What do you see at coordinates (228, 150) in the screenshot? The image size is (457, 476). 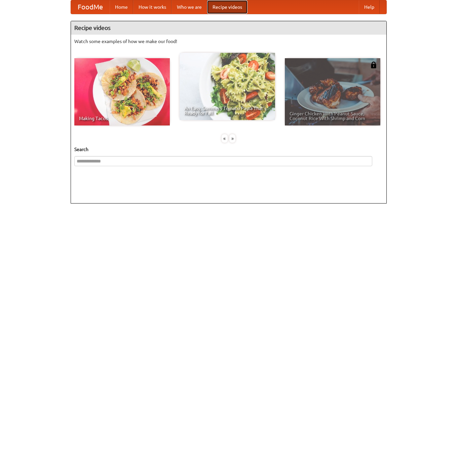 I see `h5: Search` at bounding box center [228, 150].